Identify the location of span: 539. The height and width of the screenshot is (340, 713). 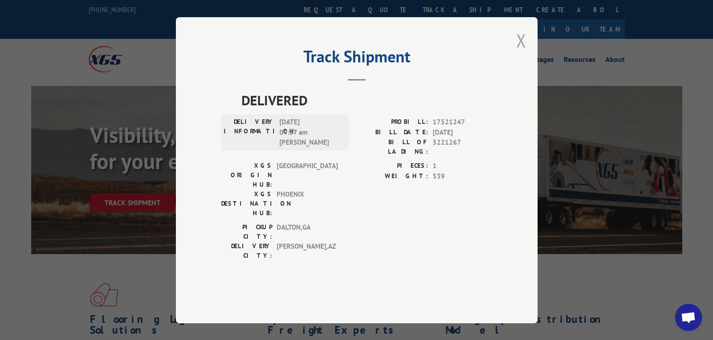
(462, 176).